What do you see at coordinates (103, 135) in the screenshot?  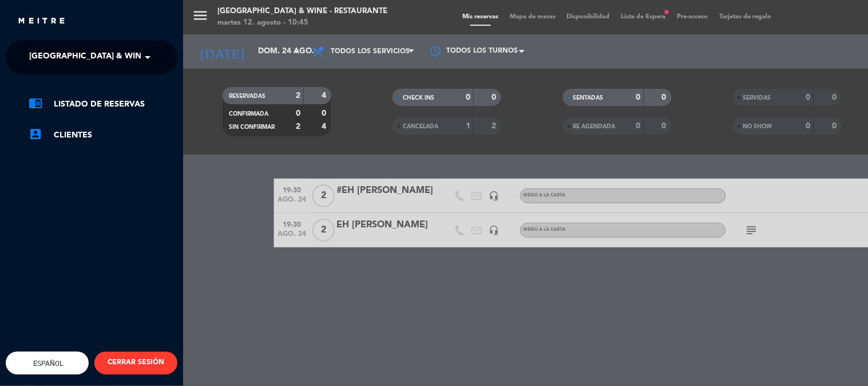 I see `a: account_boxClientes` at bounding box center [103, 135].